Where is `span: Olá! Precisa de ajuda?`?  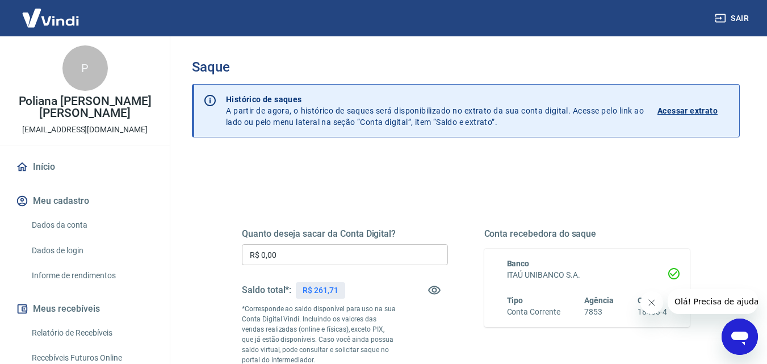 span: Olá! Precisa de ajuda? is located at coordinates (51, 12).